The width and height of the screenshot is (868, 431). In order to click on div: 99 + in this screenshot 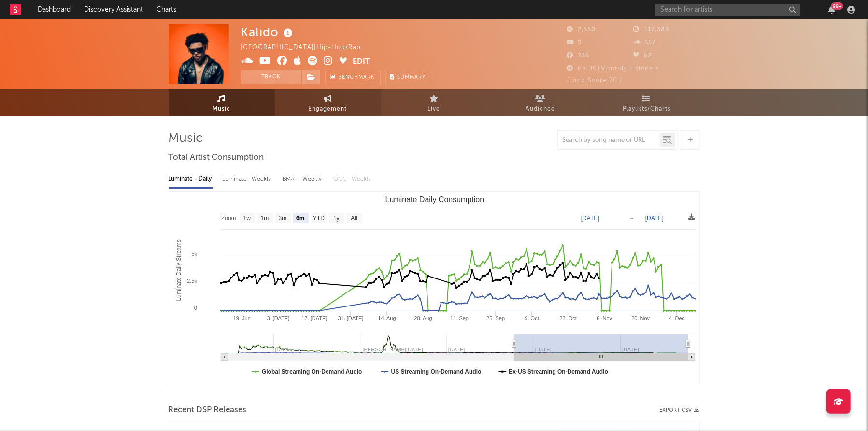, I will do `click(837, 5)`.